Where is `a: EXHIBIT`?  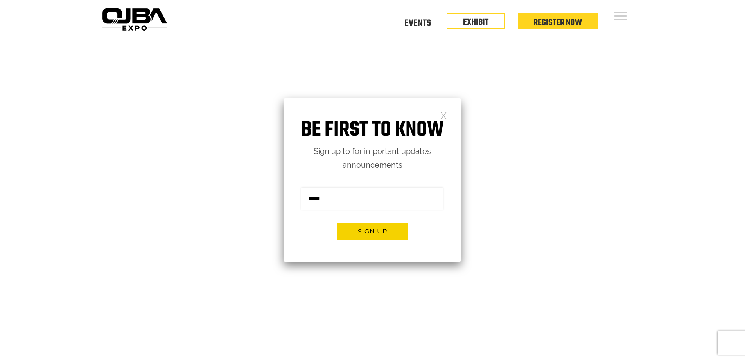
a: EXHIBIT is located at coordinates (476, 22).